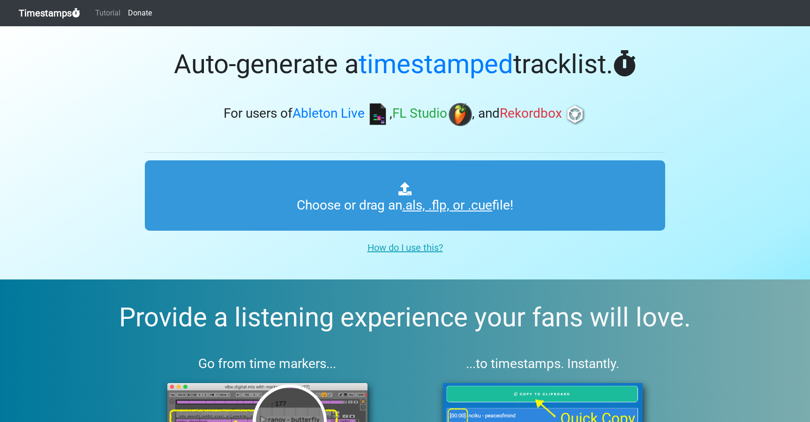  Describe the element at coordinates (575, 114) in the screenshot. I see `img: rb.png` at that location.